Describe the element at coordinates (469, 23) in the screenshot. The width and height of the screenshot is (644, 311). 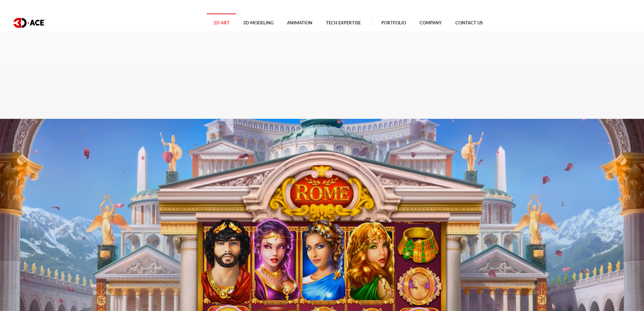
I see `a: Contact Us` at that location.